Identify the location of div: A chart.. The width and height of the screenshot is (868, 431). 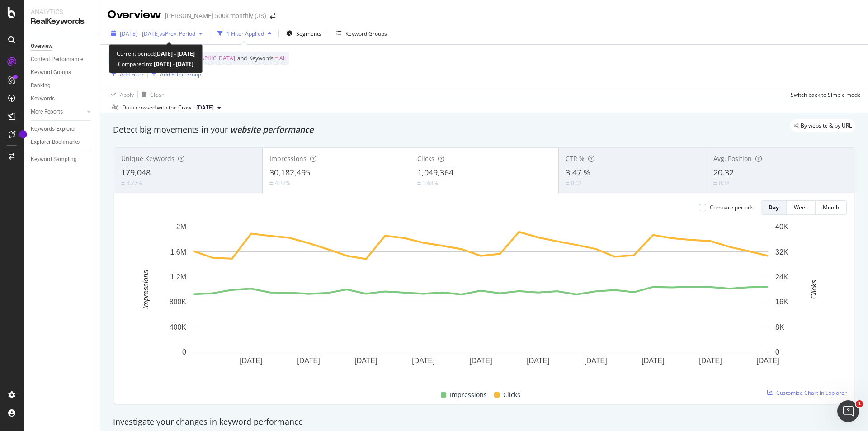
(480, 300).